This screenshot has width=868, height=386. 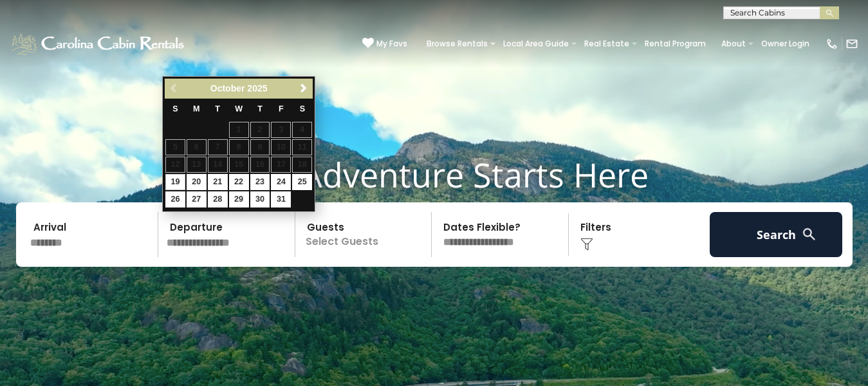 I want to click on img: mail-regular-white.png, so click(x=852, y=44).